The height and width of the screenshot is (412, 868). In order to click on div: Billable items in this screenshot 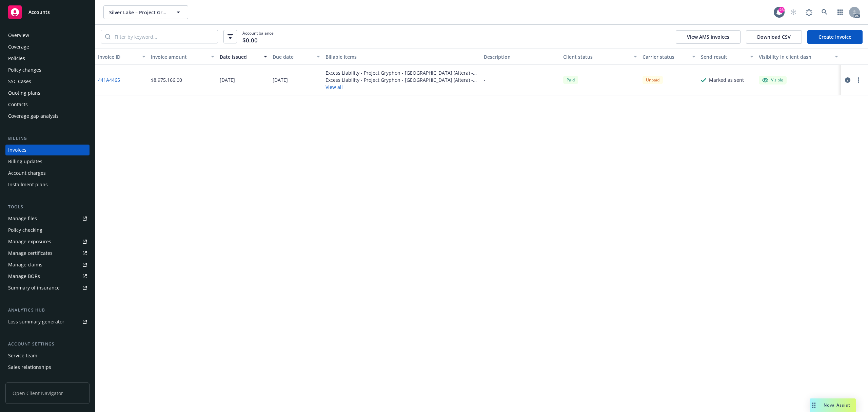, I will do `click(402, 57)`.